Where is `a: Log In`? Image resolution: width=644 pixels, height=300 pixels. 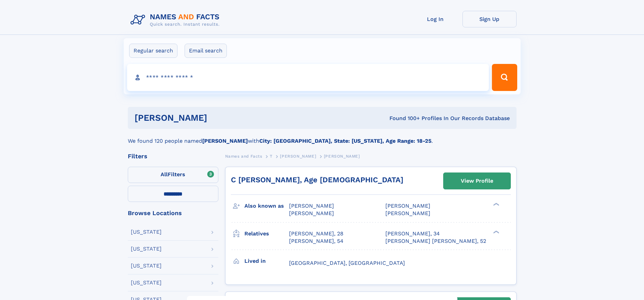 a: Log In is located at coordinates (435, 19).